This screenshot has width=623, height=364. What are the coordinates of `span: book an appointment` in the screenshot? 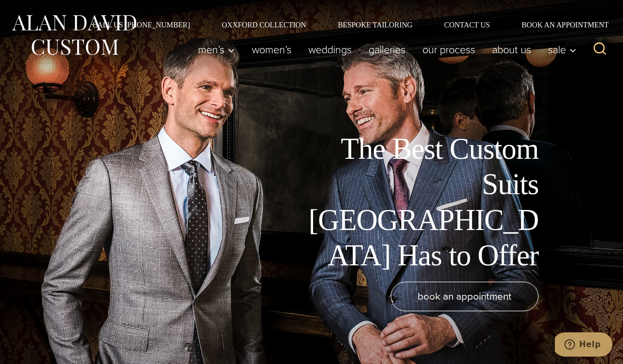 It's located at (465, 296).